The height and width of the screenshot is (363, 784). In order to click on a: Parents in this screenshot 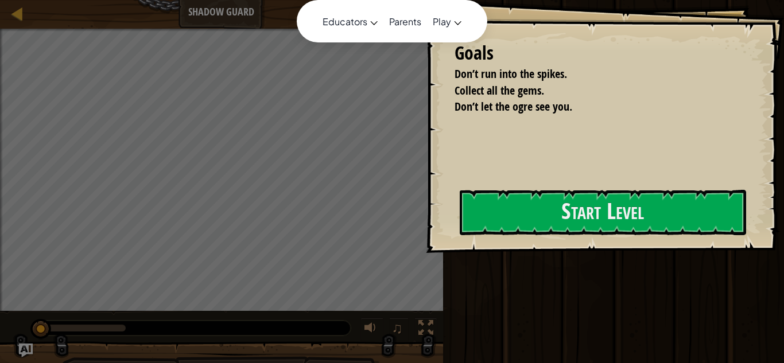, I will do `click(405, 21)`.